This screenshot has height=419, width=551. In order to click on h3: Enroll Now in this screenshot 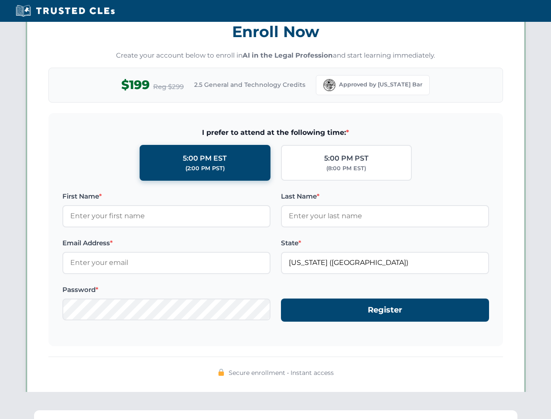, I will do `click(276, 31)`.